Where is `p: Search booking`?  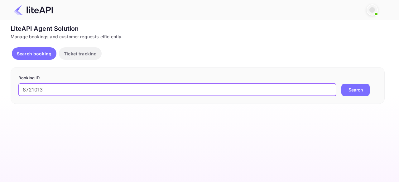
p: Search booking is located at coordinates (34, 54).